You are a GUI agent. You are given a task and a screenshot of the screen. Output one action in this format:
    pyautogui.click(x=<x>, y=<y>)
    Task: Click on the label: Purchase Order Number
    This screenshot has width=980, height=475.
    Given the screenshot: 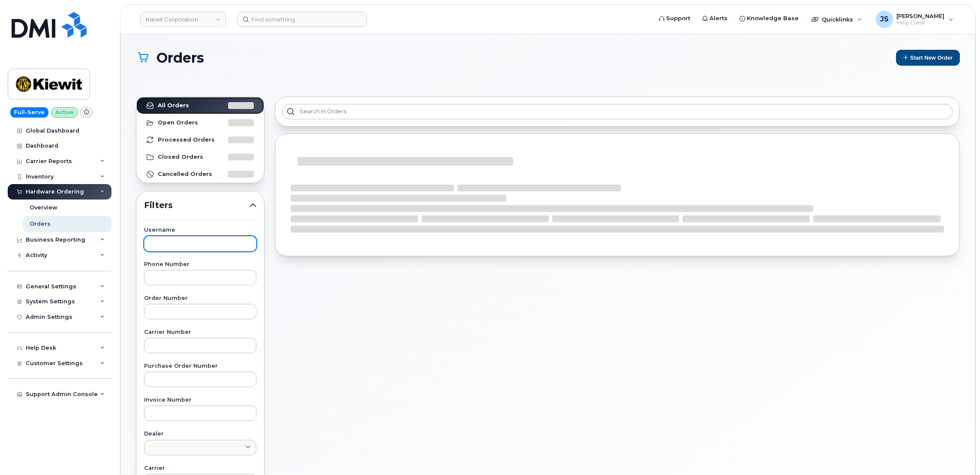 What is the action you would take?
    pyautogui.click(x=200, y=366)
    